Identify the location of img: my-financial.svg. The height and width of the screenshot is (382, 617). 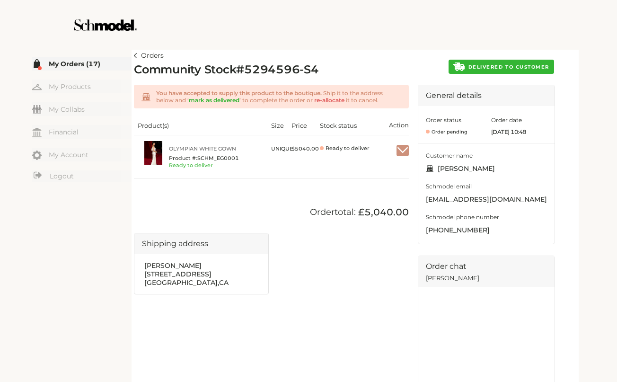
(37, 133).